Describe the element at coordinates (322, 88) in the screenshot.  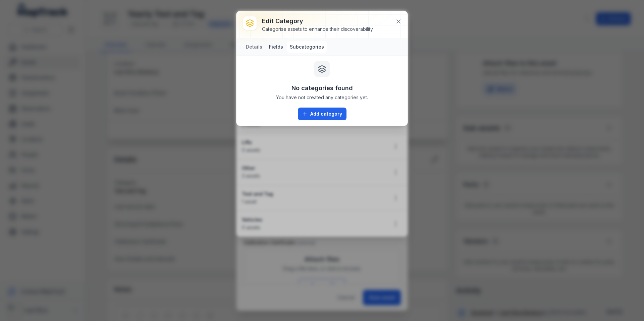
I see `h3: No categories found` at that location.